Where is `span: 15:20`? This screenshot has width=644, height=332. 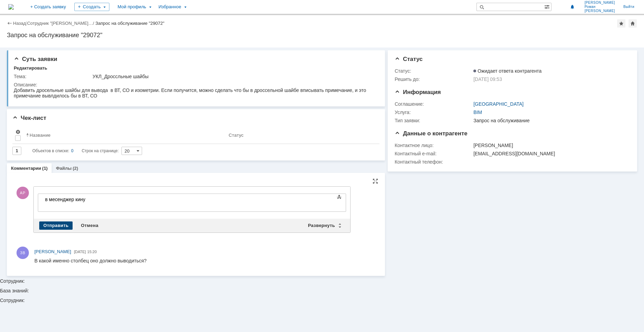
span: 15:20 is located at coordinates (92, 252).